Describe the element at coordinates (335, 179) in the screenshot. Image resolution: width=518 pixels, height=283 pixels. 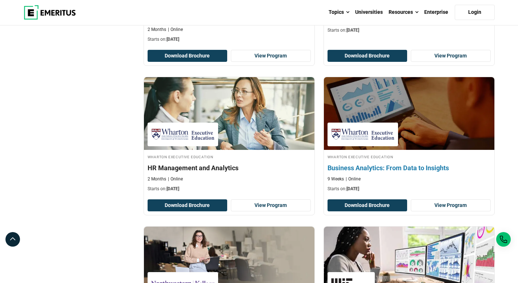
I see `p: 9 Weeks` at that location.